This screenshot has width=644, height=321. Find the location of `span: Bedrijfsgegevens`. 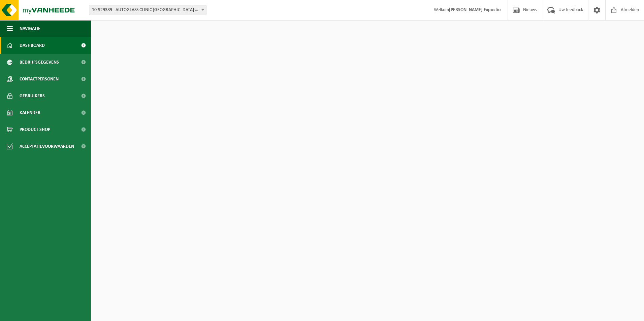

span: Bedrijfsgegevens is located at coordinates (39, 62).